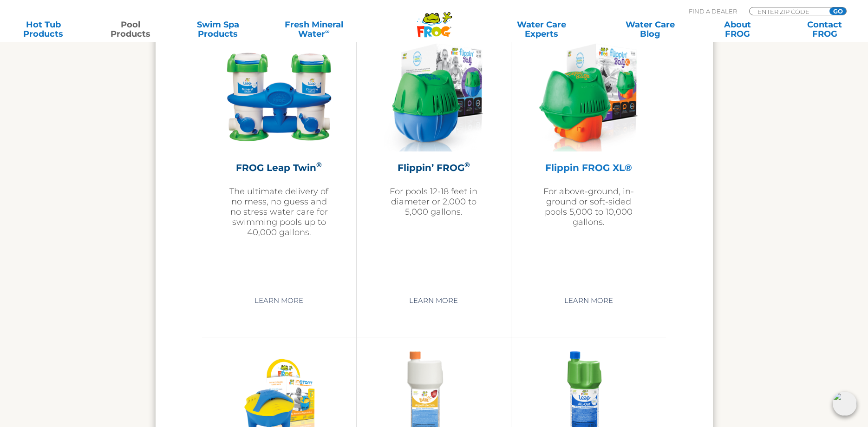 The width and height of the screenshot is (868, 427). I want to click on p: Find A Dealer, so click(713, 12).